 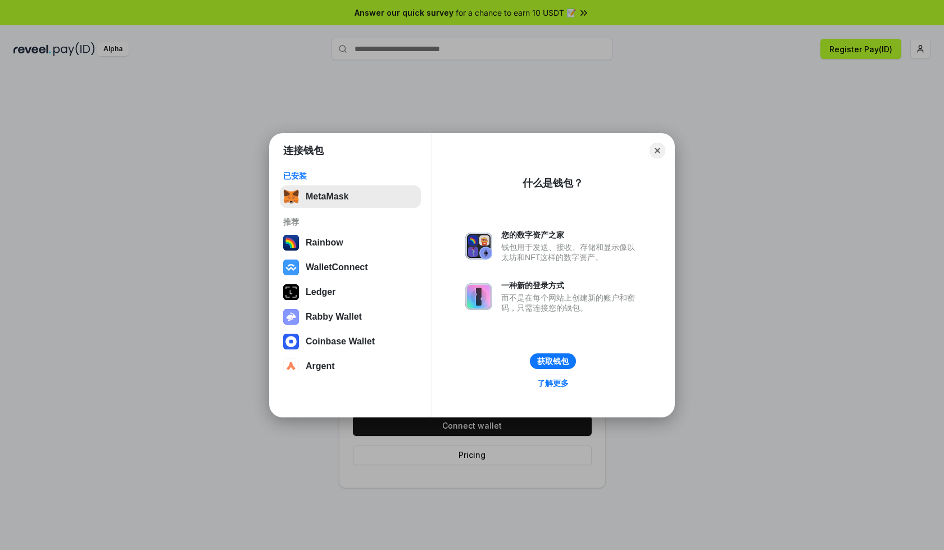 What do you see at coordinates (320, 292) in the screenshot?
I see `div: Ledger` at bounding box center [320, 292].